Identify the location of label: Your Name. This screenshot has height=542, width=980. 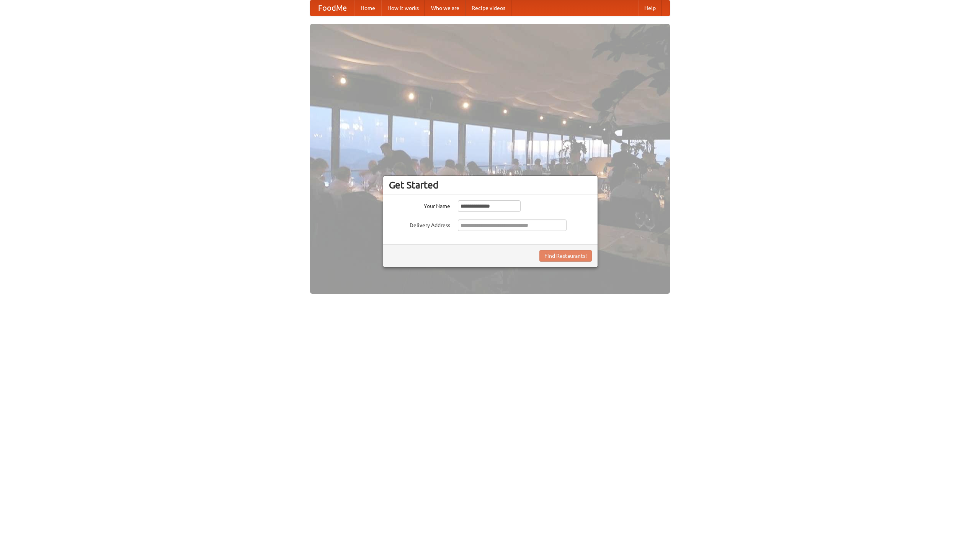
(420, 205).